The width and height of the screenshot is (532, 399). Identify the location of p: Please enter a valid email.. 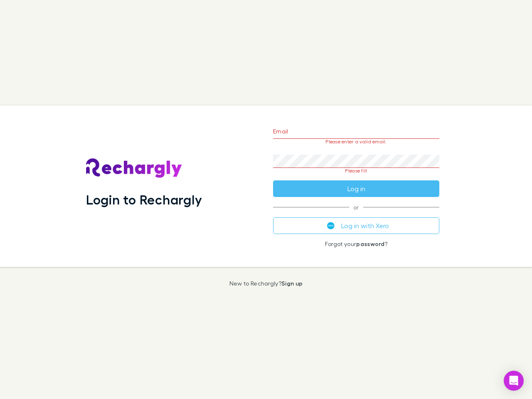
(356, 142).